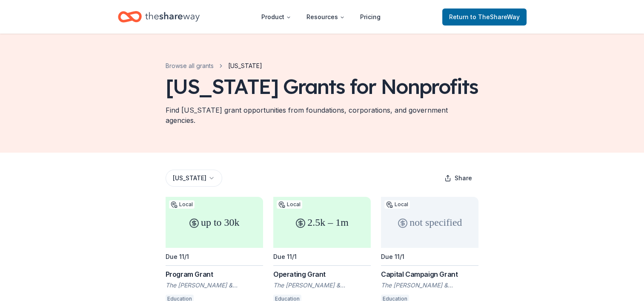 The image size is (644, 301). I want to click on div: not specified, so click(430, 223).